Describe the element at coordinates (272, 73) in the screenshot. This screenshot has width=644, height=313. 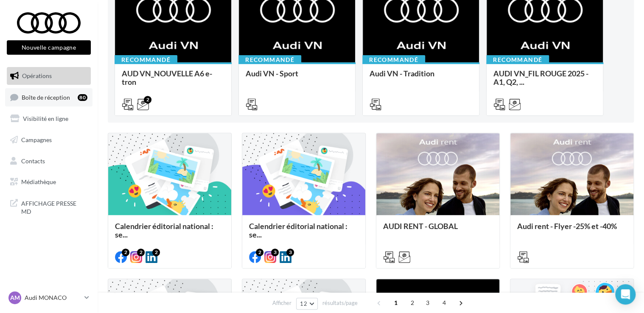
I see `span: Audi VN - Sport` at that location.